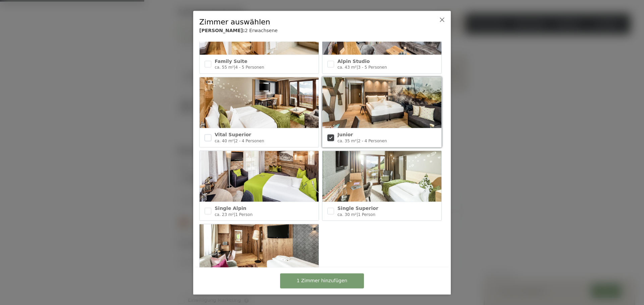  What do you see at coordinates (224, 214) in the screenshot?
I see `span: ca. 23 m²` at bounding box center [224, 214].